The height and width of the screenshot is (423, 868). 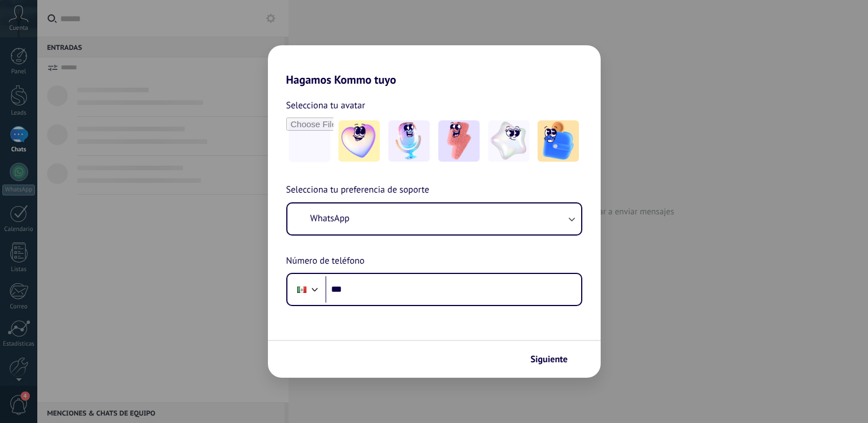 What do you see at coordinates (302, 289) in the screenshot?
I see `div: Mexico: + 52` at bounding box center [302, 289].